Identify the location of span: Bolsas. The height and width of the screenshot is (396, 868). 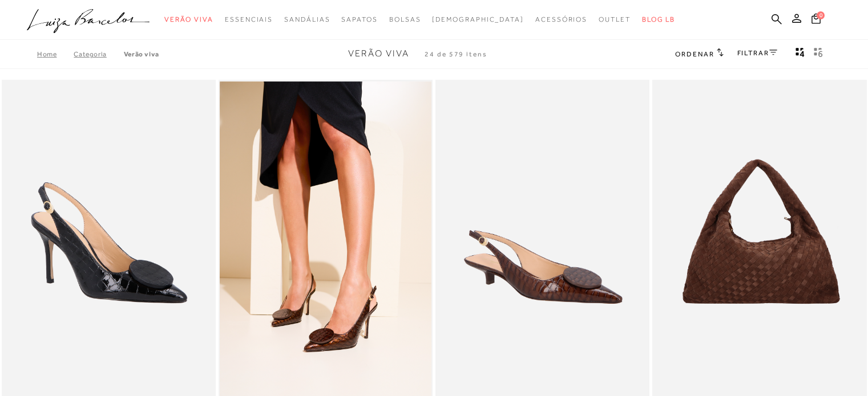
(405, 19).